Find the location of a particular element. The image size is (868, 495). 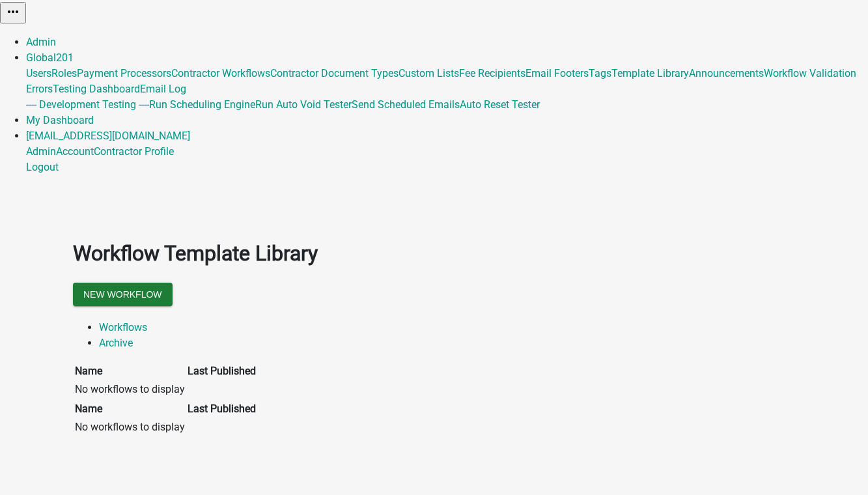

a: Contractor Profile is located at coordinates (133, 152).